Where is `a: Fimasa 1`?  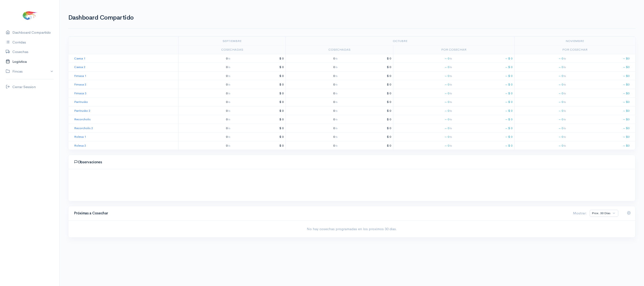 a: Fimasa 1 is located at coordinates (80, 76).